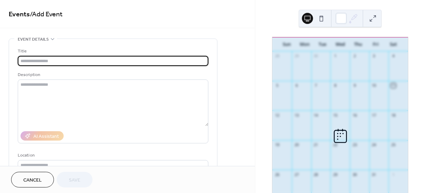  What do you see at coordinates (19, 14) in the screenshot?
I see `a: Events` at bounding box center [19, 14].